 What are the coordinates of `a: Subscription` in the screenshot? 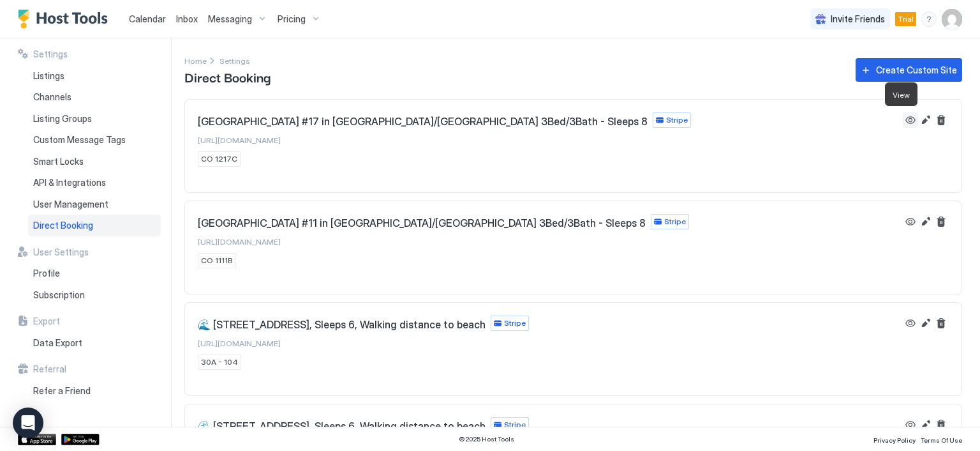 It's located at (94, 295).